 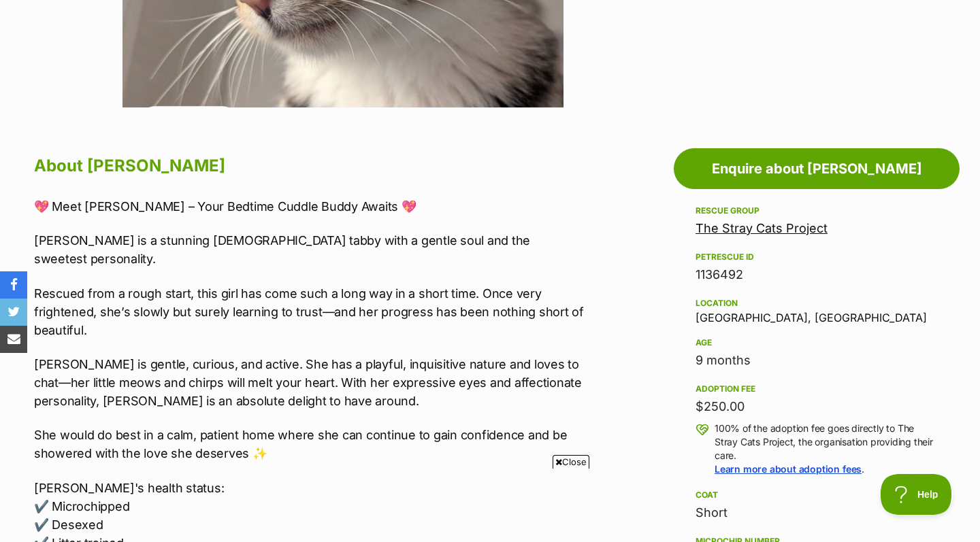 What do you see at coordinates (817, 407) in the screenshot?
I see `div: $250.00` at bounding box center [817, 407].